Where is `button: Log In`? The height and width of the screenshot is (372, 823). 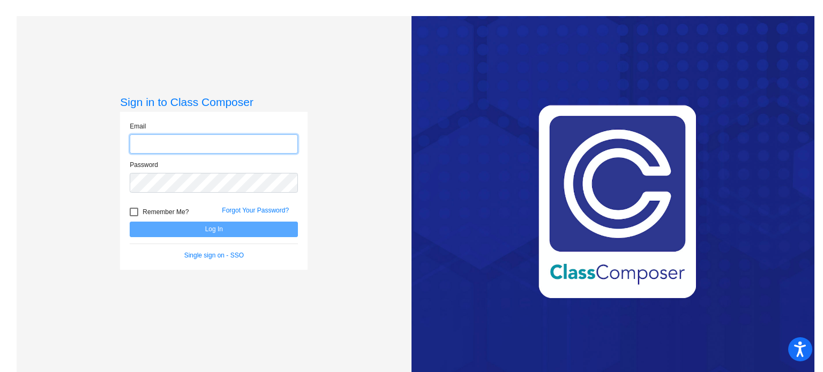 button: Log In is located at coordinates (214, 229).